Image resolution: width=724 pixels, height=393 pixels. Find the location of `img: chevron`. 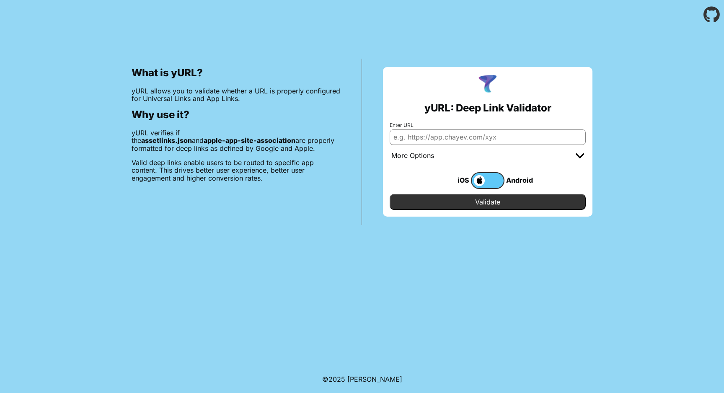

img: chevron is located at coordinates (580, 156).